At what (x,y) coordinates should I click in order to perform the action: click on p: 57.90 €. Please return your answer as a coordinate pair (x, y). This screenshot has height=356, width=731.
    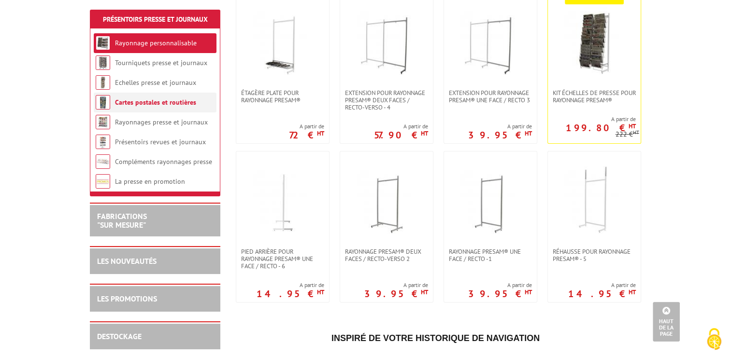
    Looking at the image, I should click on (401, 135).